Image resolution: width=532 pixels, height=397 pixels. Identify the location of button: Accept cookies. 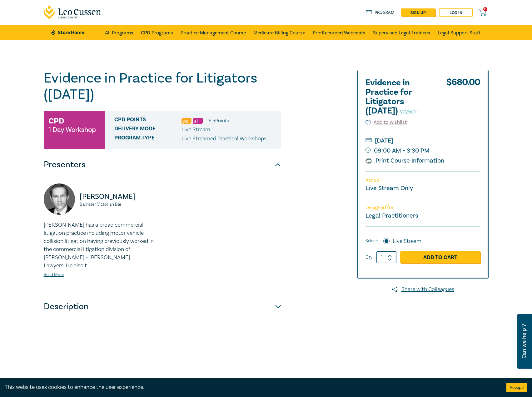
(517, 387).